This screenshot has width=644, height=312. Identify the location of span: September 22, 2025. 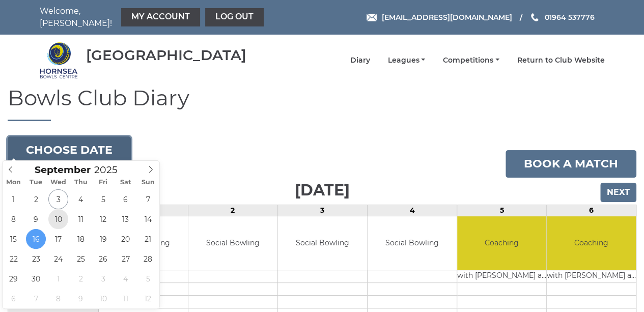
(13, 259).